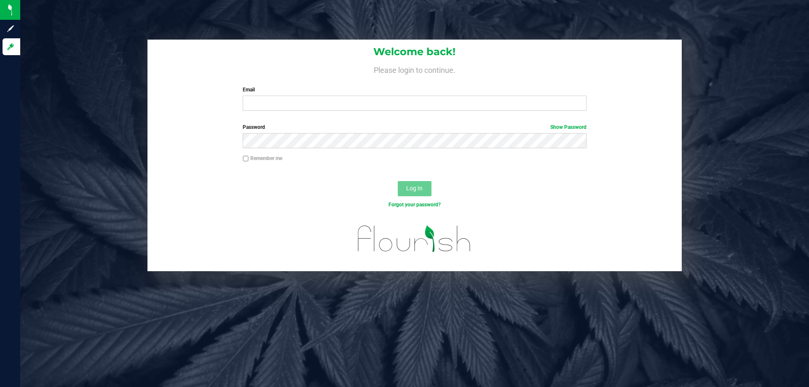 This screenshot has width=809, height=387. What do you see at coordinates (414, 189) in the screenshot?
I see `button: Log In` at bounding box center [414, 189].